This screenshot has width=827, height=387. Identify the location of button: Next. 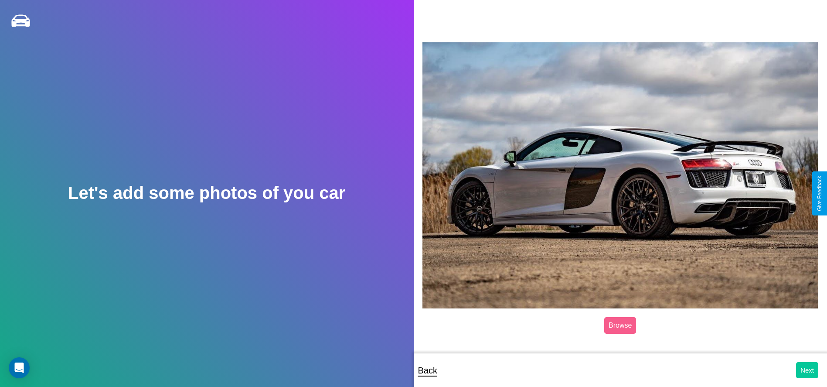
(807, 370).